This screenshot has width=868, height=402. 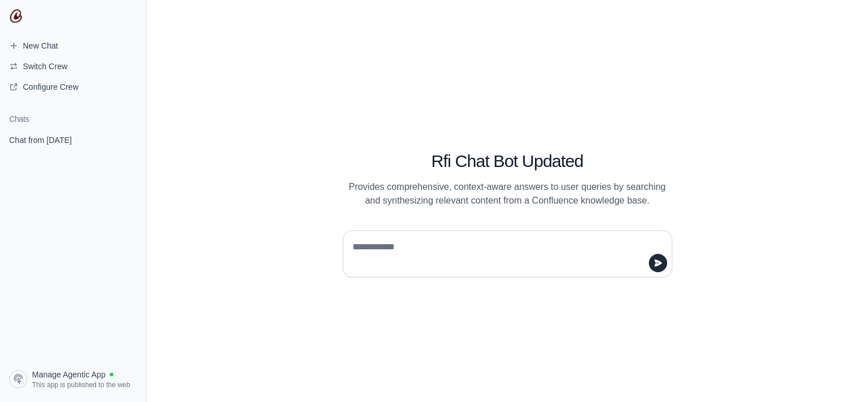 I want to click on a: Manage Agentic App This app is published to the web, so click(x=72, y=379).